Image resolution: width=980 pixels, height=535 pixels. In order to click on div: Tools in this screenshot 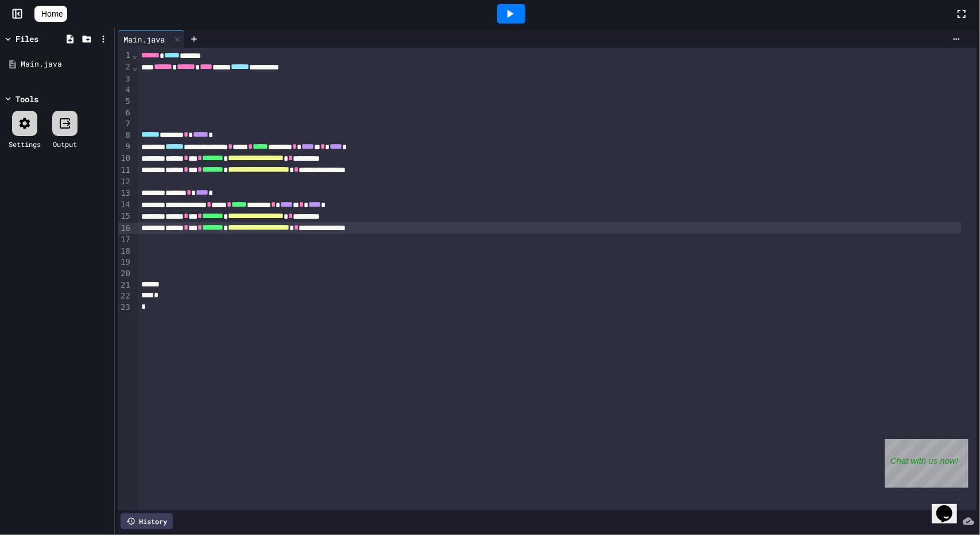, I will do `click(27, 99)`.